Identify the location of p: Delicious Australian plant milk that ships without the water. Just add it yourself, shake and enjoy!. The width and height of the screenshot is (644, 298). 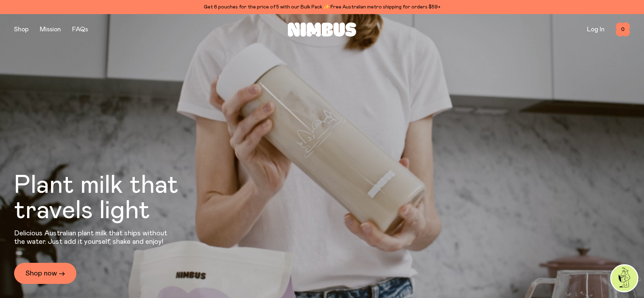
(93, 238).